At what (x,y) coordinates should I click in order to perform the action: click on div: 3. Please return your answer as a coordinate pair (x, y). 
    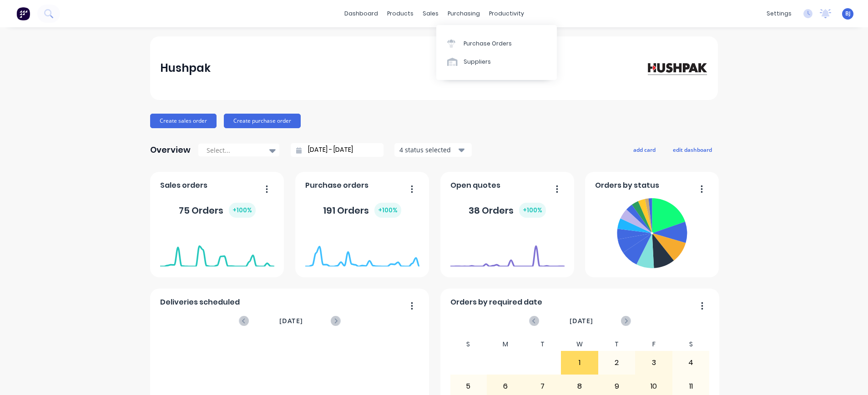
    Looking at the image, I should click on (654, 363).